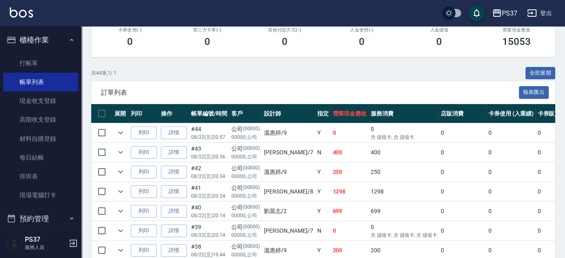 The height and width of the screenshot is (258, 565). What do you see at coordinates (209, 132) in the screenshot?
I see `td: #44` at bounding box center [209, 132].